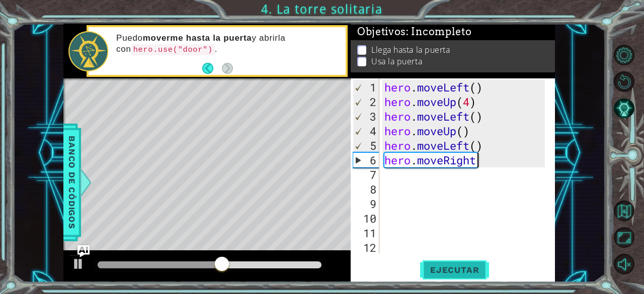 This screenshot has height=294, width=644. What do you see at coordinates (366, 160) in the screenshot?
I see `div: 6` at bounding box center [366, 160].